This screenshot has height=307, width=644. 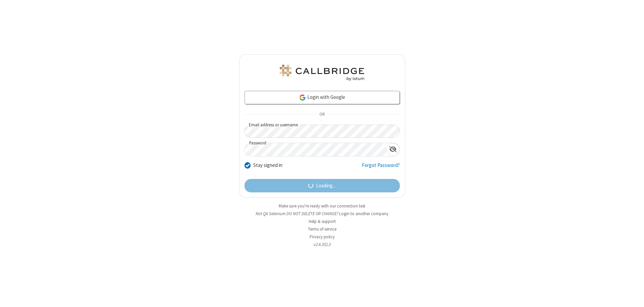 What do you see at coordinates (303, 97) in the screenshot?
I see `img: google-icon.png` at bounding box center [303, 97].